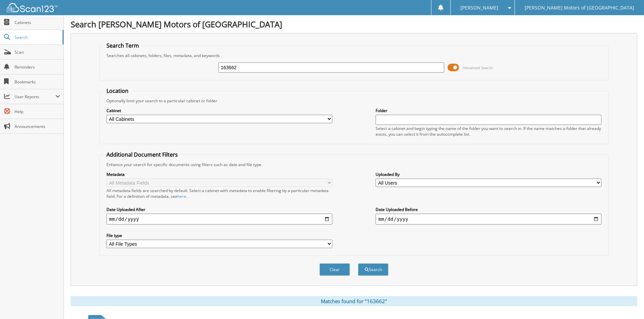 The width and height of the screenshot is (644, 319). I want to click on div: All metadata fields are searched by default. Select a cabinet with metadata to enable filtering b..., so click(219, 194).